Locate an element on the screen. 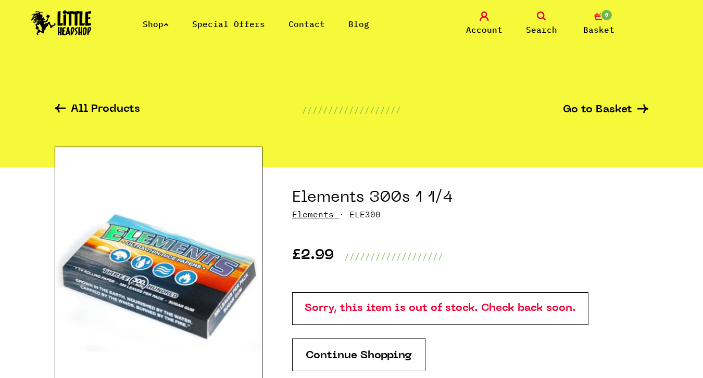  span: Basket is located at coordinates (599, 30).